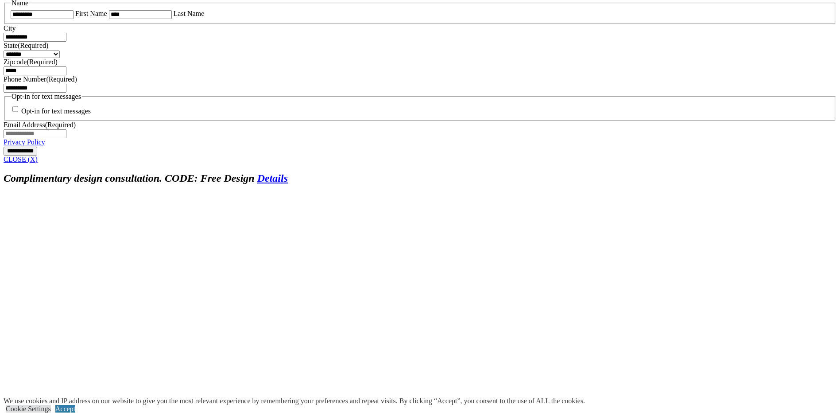  Describe the element at coordinates (65, 408) in the screenshot. I see `a: Accept` at that location.